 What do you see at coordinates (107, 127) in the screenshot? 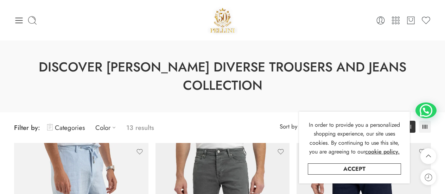
I see `a: Color` at bounding box center [107, 127].